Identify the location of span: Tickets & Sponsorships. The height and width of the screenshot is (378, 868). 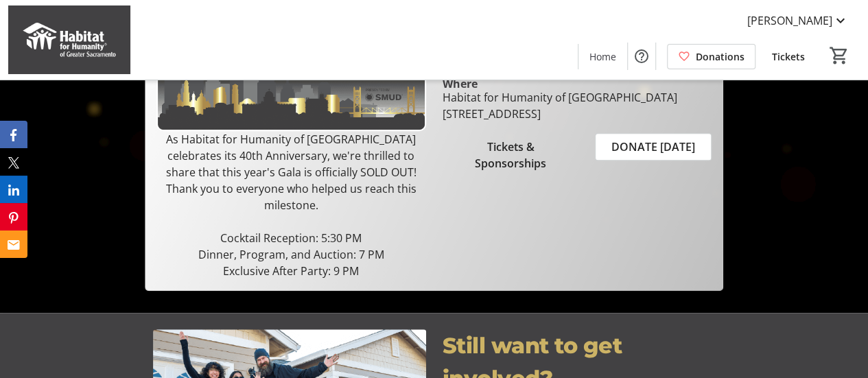
(510, 155).